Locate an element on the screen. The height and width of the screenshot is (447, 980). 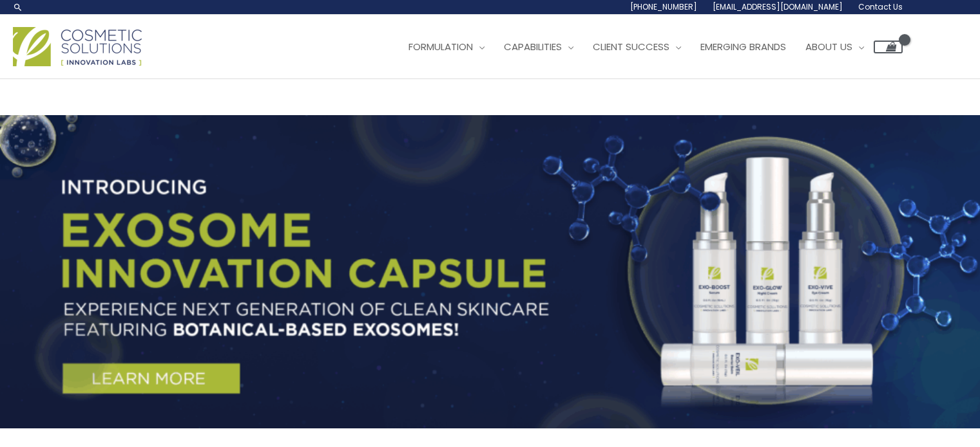
span: Client Success is located at coordinates (631, 46).